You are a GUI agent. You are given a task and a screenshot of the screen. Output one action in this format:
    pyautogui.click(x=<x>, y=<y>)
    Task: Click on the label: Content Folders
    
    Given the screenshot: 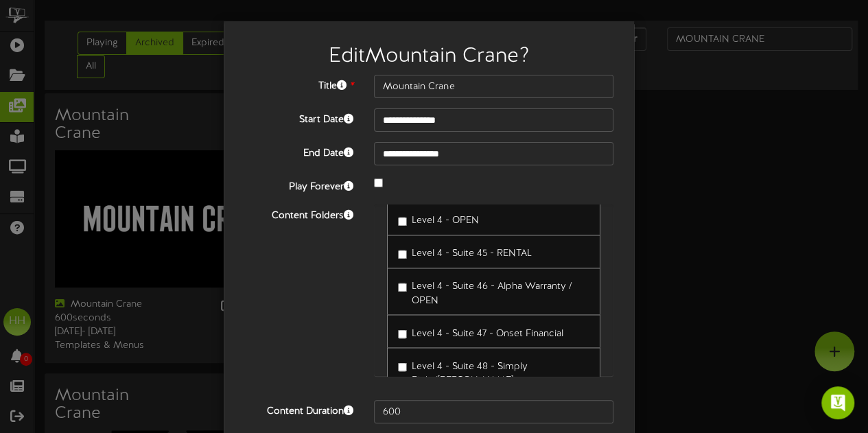 What is the action you would take?
    pyautogui.click(x=298, y=213)
    